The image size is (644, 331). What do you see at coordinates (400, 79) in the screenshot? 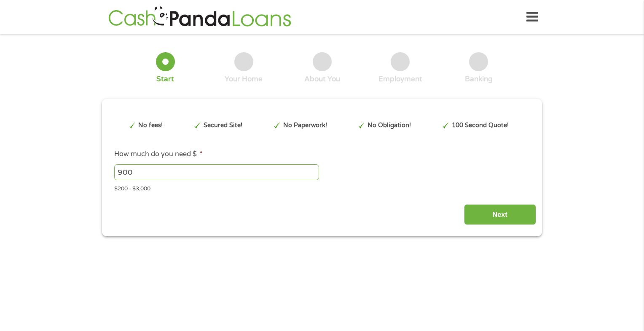
I see `div: Employment` at bounding box center [400, 79].